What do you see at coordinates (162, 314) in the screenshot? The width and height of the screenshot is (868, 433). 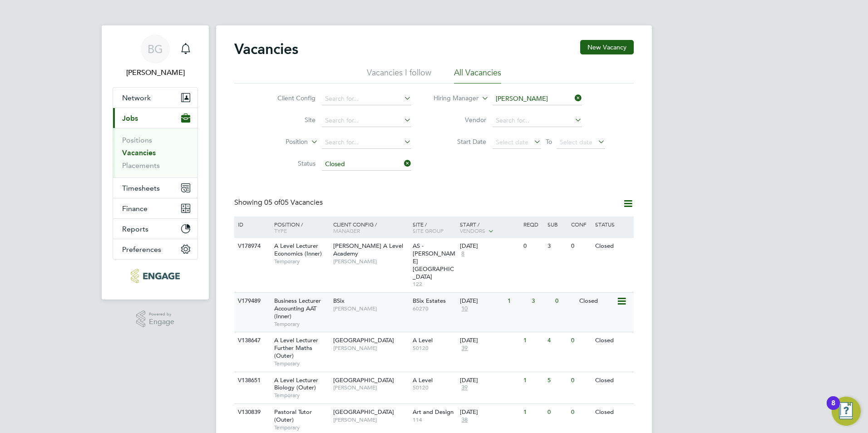 I see `span: Powered by` at bounding box center [162, 314].